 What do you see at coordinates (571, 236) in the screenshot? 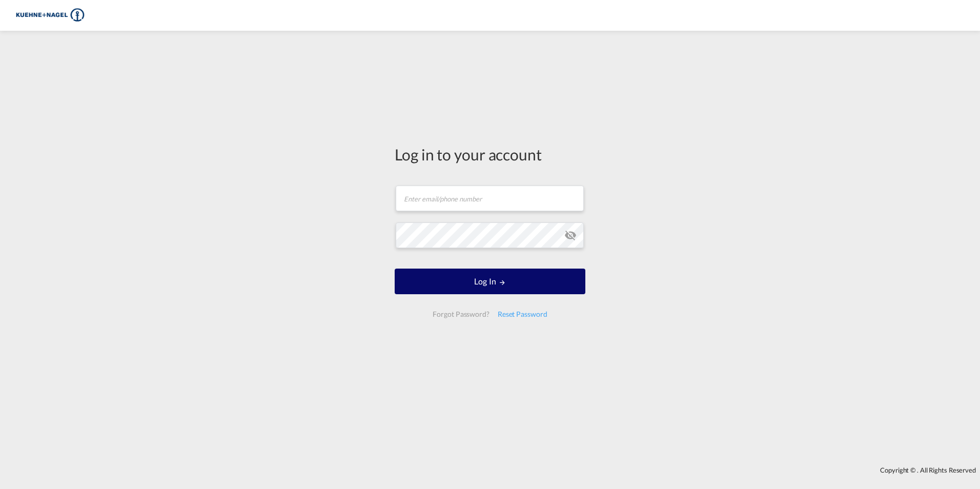
I see `md-icon: icon-eye-off` at bounding box center [571, 236].